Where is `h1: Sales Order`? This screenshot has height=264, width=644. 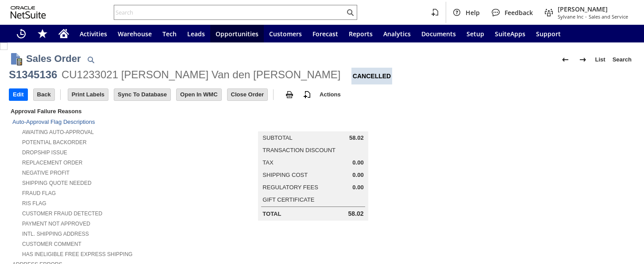
h1: Sales Order is located at coordinates (54, 58).